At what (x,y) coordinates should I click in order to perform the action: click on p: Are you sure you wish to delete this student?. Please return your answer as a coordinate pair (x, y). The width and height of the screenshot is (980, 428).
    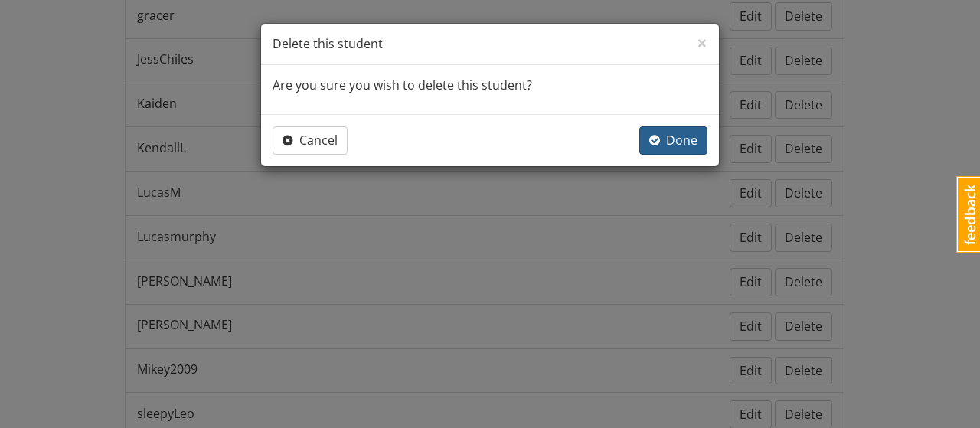
    Looking at the image, I should click on (490, 85).